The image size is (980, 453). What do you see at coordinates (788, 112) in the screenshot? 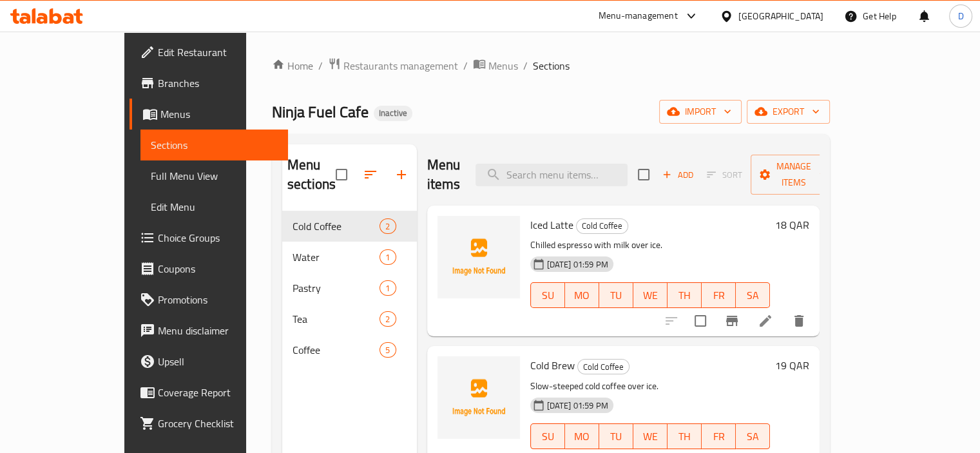
I see `span: export` at bounding box center [788, 112].